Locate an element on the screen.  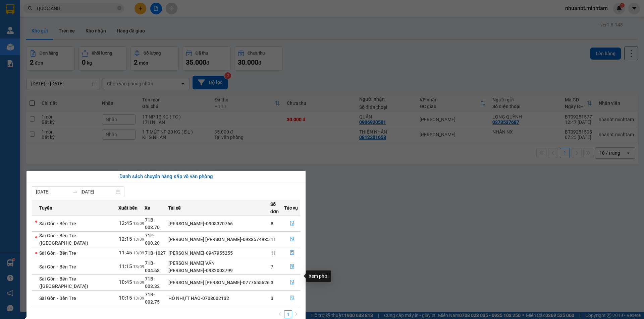
input: Từ ngày is located at coordinates (53, 192).